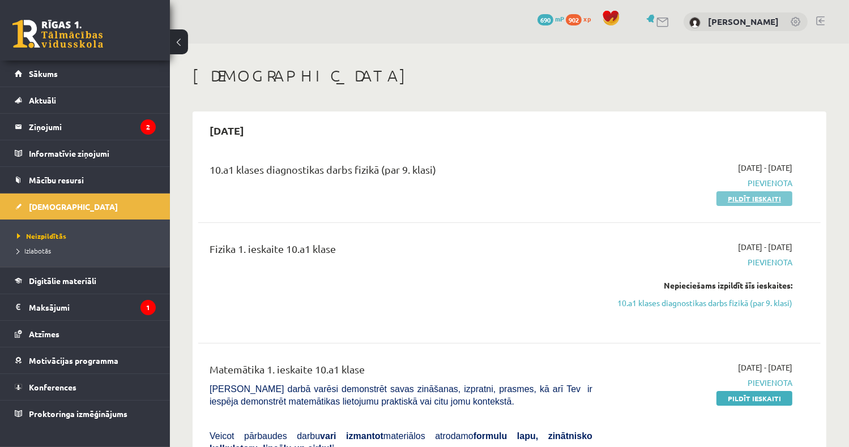 Image resolution: width=849 pixels, height=447 pixels. Describe the element at coordinates (53, 387) in the screenshot. I see `span: Konferences` at that location.